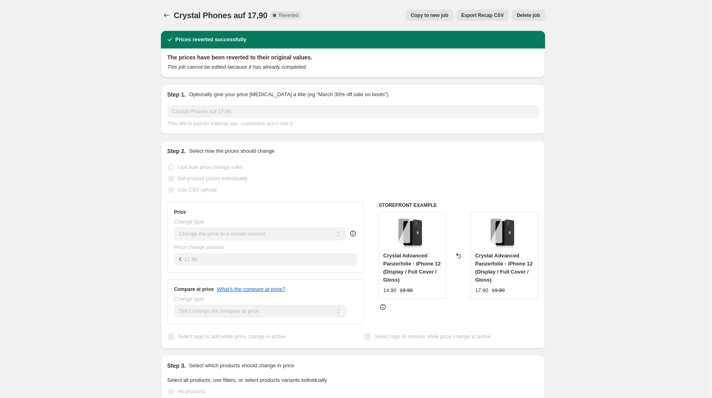  I want to click on h2: The prices have been reverted to their original values., so click(353, 57).